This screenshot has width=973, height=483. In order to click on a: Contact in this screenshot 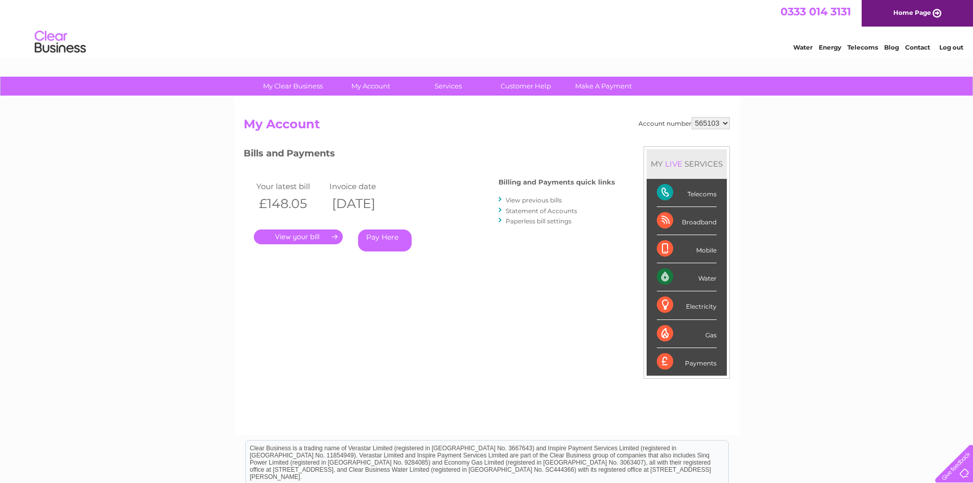, I will do `click(917, 47)`.